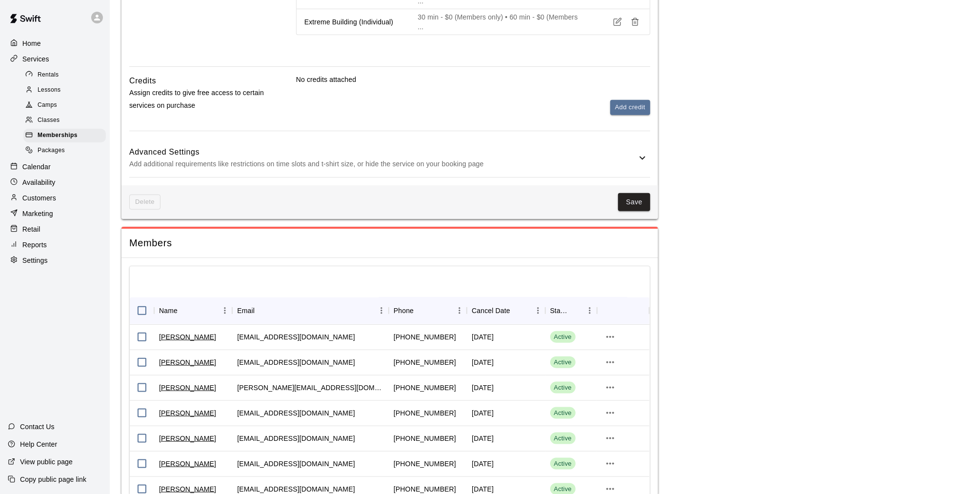  I want to click on a: Services, so click(55, 59).